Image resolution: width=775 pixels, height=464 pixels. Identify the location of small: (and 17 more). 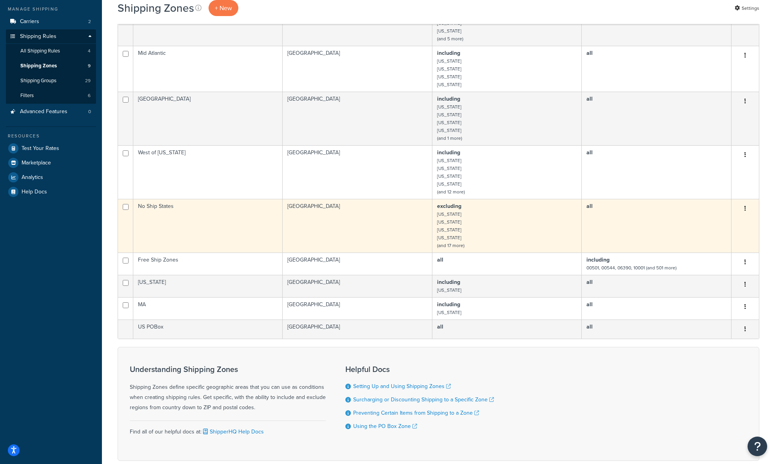
(451, 246).